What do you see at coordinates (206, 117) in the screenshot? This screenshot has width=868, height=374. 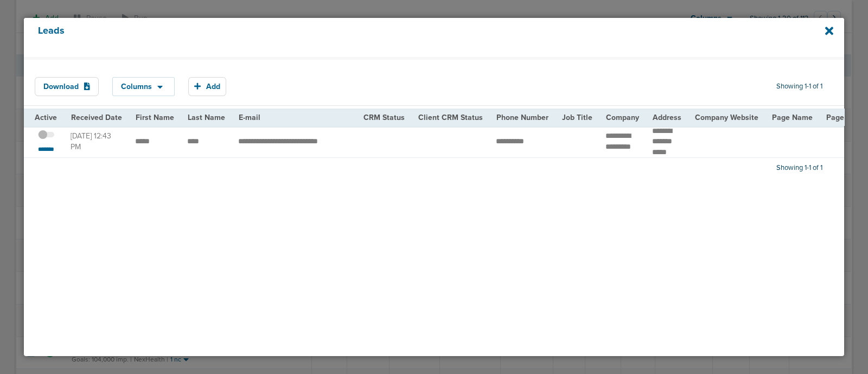 I see `span: Last Name` at bounding box center [206, 117].